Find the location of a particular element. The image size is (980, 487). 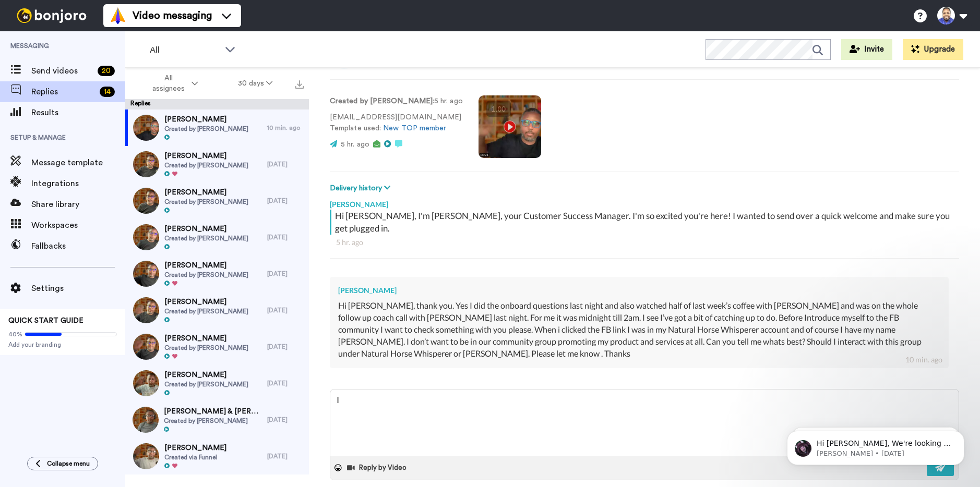

span: Collapse menu is located at coordinates (68, 464).